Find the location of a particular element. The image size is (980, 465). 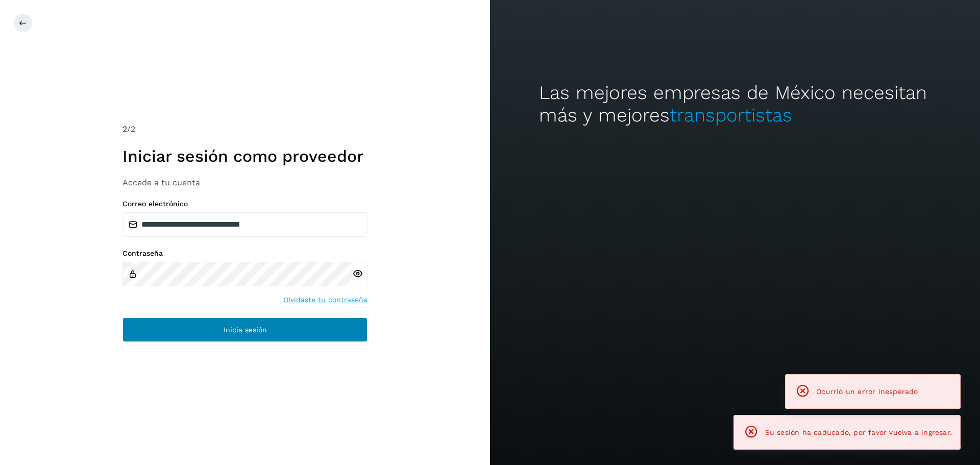

span: transportistas is located at coordinates (731, 115).